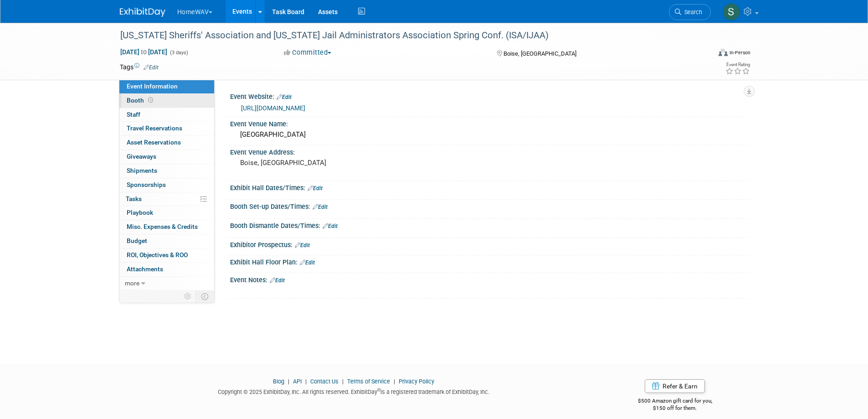 Image resolution: width=868 pixels, height=419 pixels. What do you see at coordinates (166, 143) in the screenshot?
I see `a: Asset Reservations` at bounding box center [166, 143].